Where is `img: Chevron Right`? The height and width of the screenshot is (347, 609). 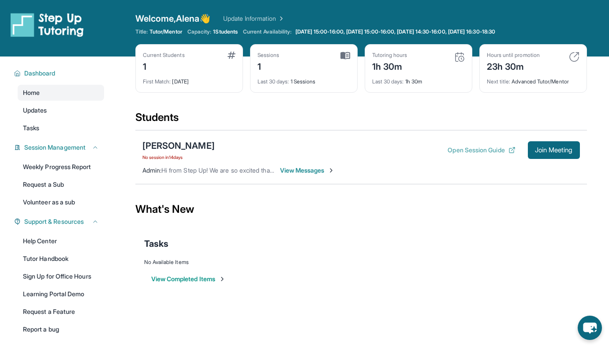
img: Chevron Right is located at coordinates (280, 19).